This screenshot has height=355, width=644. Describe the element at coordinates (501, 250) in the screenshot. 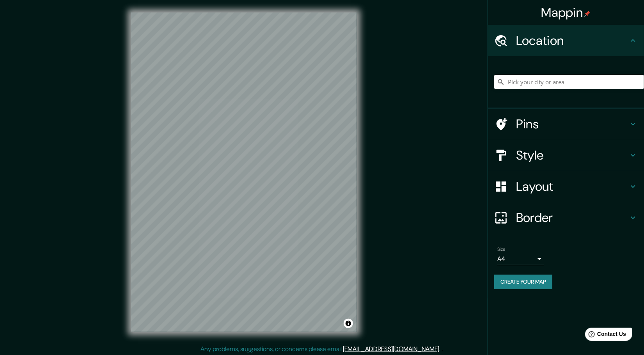

I see `label: Size` at that location.